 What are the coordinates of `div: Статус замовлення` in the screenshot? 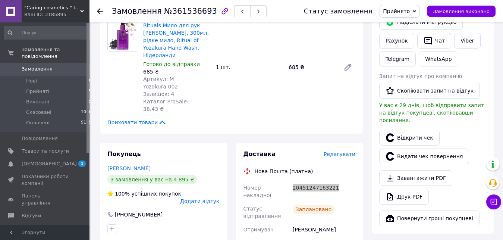 It's located at (338, 11).